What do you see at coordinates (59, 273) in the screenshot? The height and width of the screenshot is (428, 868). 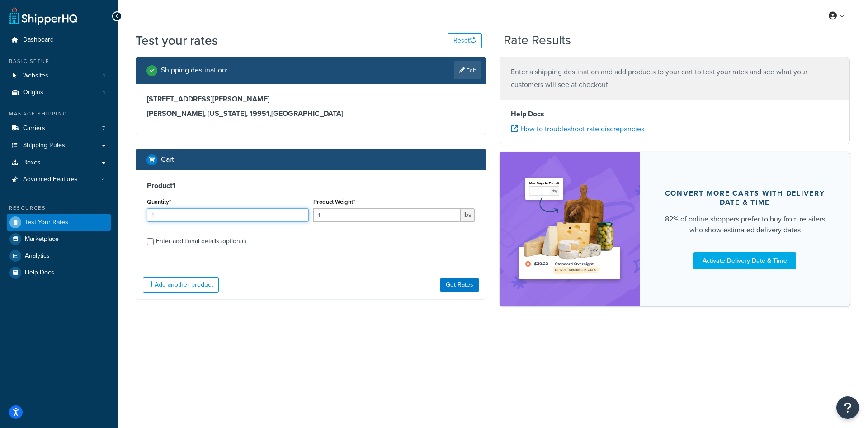 I see `a: Help Docs` at bounding box center [59, 273].